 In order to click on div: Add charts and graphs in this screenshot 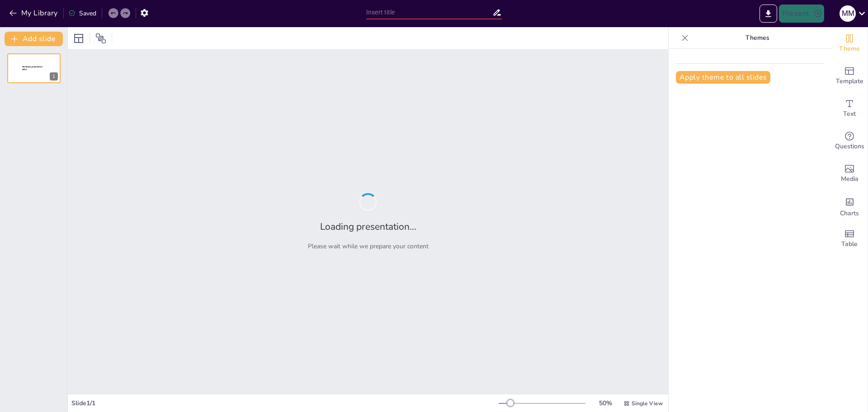, I will do `click(849, 206)`.